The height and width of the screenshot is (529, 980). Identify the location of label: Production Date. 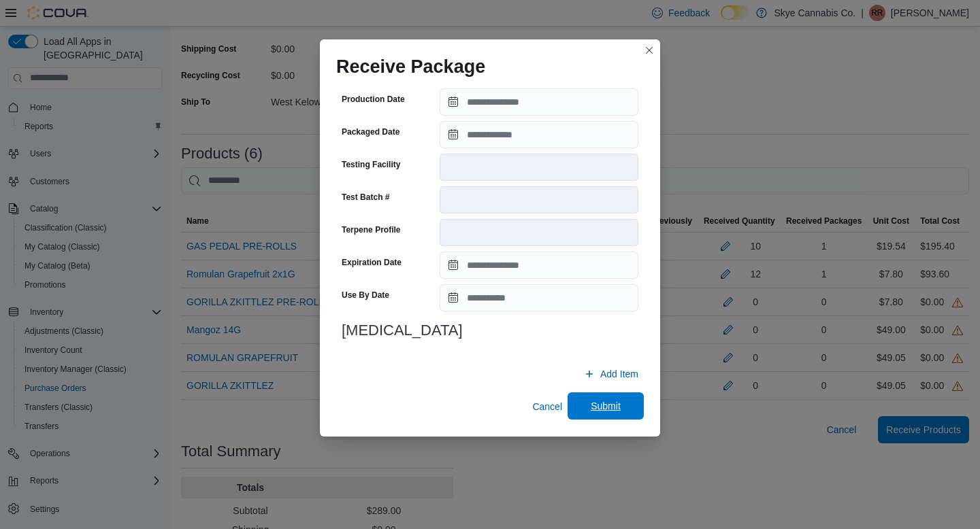
(373, 99).